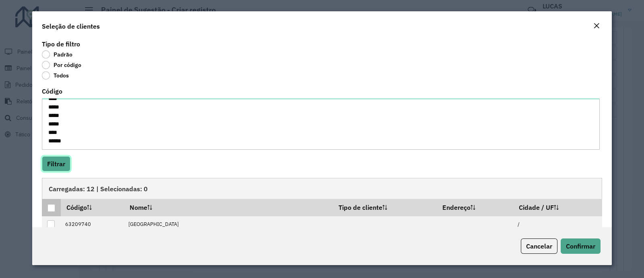 The image size is (644, 278). What do you see at coordinates (92, 207) in the screenshot?
I see `th: Código` at bounding box center [92, 207].